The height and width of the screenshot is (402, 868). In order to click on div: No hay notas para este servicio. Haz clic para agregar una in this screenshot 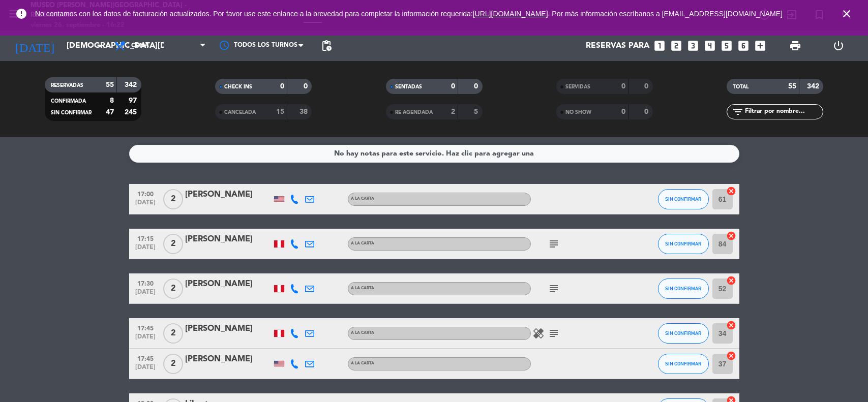, I will do `click(434, 154)`.